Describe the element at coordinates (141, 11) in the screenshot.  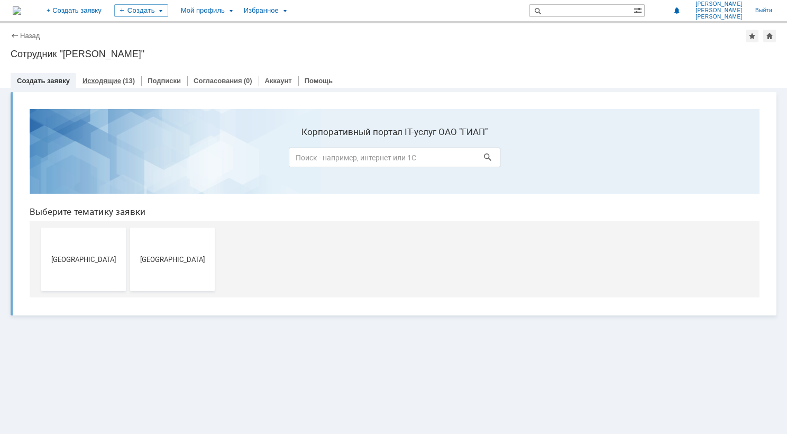
I see `div: Создать` at that location.